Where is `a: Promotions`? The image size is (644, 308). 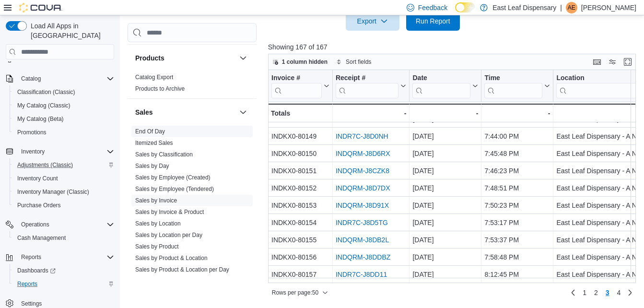
a: Promotions is located at coordinates (31, 133).